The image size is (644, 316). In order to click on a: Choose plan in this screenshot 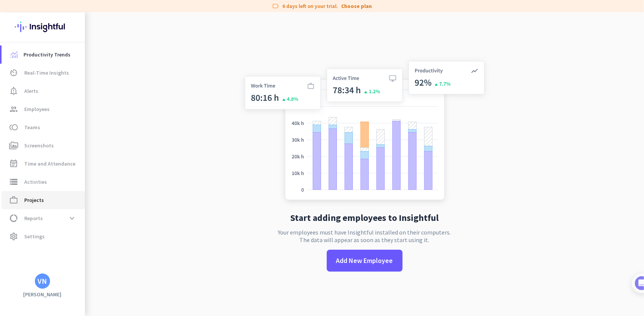, I will do `click(357, 6)`.